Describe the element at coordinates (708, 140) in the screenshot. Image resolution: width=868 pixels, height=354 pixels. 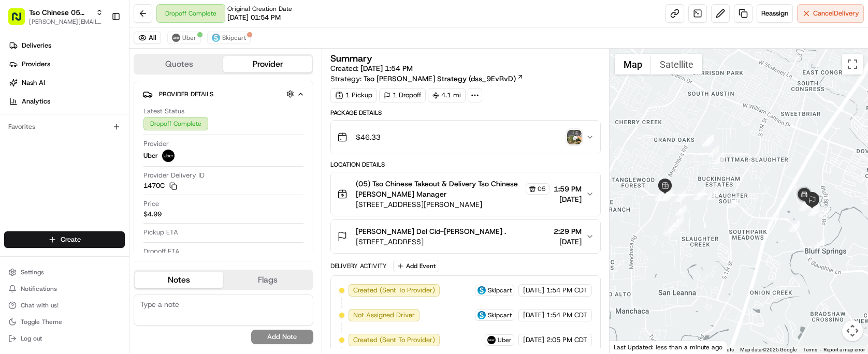
I see `div: 3` at that location.